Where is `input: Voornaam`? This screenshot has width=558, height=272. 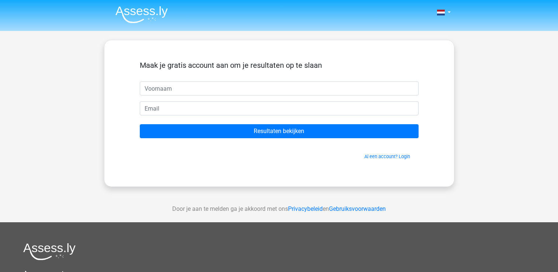
input: Voornaam is located at coordinates (279, 89).